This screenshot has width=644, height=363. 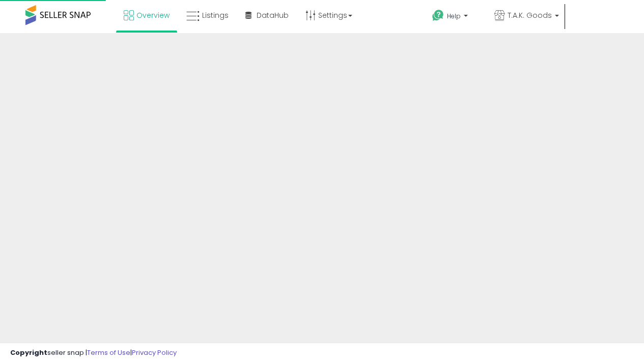 I want to click on span: T.A.K. Goods, so click(x=529, y=16).